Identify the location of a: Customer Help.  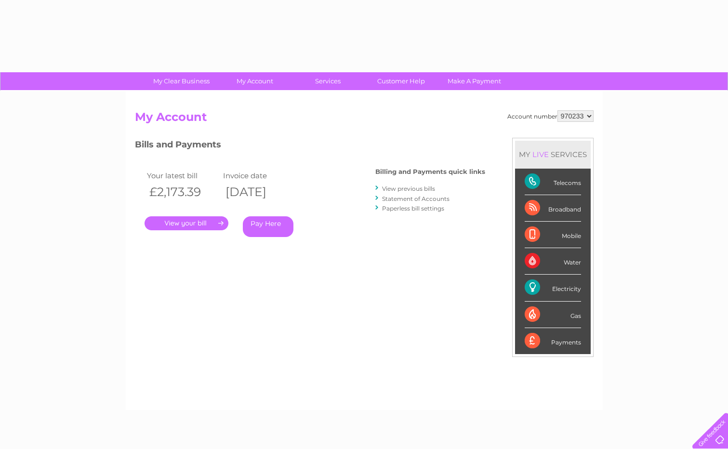
(401, 81).